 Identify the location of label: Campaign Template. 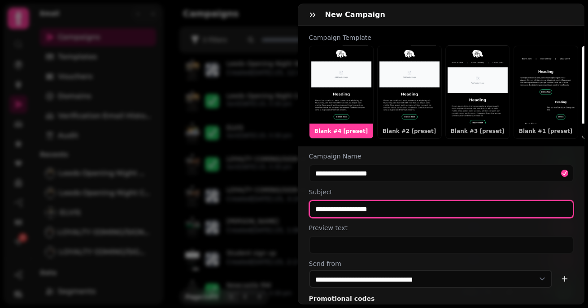
(441, 38).